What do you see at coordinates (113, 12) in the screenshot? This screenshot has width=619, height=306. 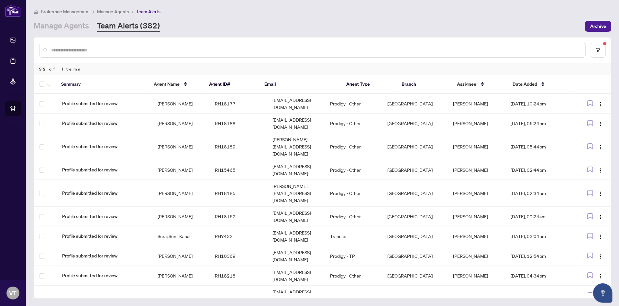 I see `span: Manage Agents` at bounding box center [113, 12].